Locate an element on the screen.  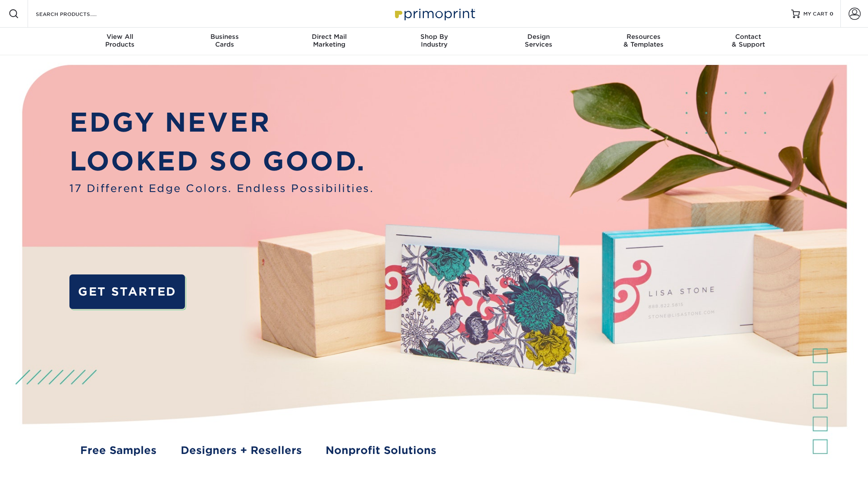
a: Resources& Templates is located at coordinates (643, 42).